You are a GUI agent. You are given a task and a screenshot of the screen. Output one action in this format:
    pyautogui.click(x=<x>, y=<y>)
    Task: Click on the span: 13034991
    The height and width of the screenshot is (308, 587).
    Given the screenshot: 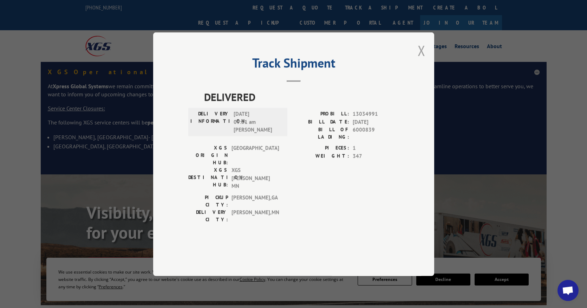 What is the action you would take?
    pyautogui.click(x=376, y=114)
    